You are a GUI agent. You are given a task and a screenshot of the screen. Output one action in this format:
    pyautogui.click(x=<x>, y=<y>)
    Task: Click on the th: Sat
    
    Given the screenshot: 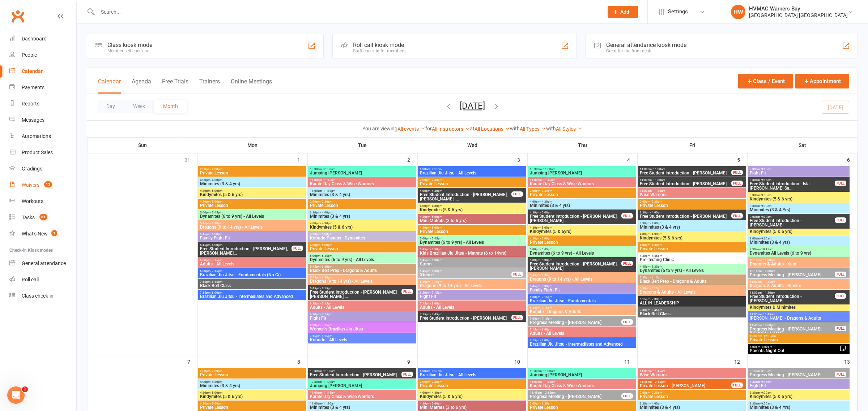 What is the action you would take?
    pyautogui.click(x=802, y=146)
    